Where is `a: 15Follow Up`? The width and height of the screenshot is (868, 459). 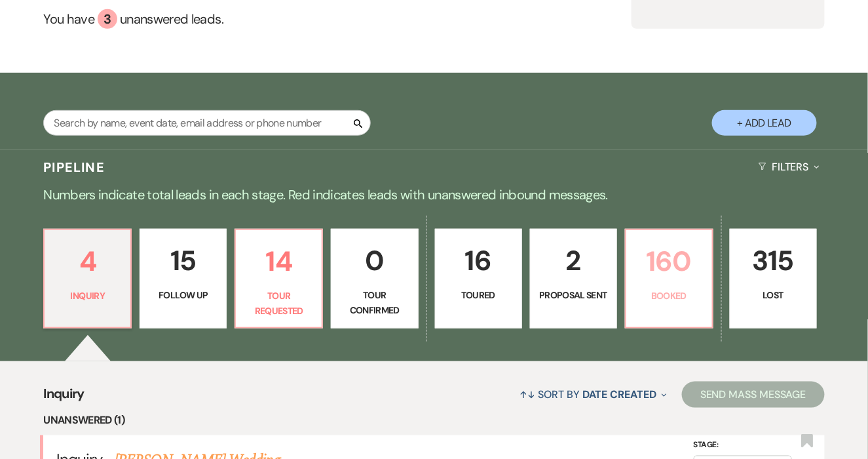 a: 15Follow Up is located at coordinates (183, 278).